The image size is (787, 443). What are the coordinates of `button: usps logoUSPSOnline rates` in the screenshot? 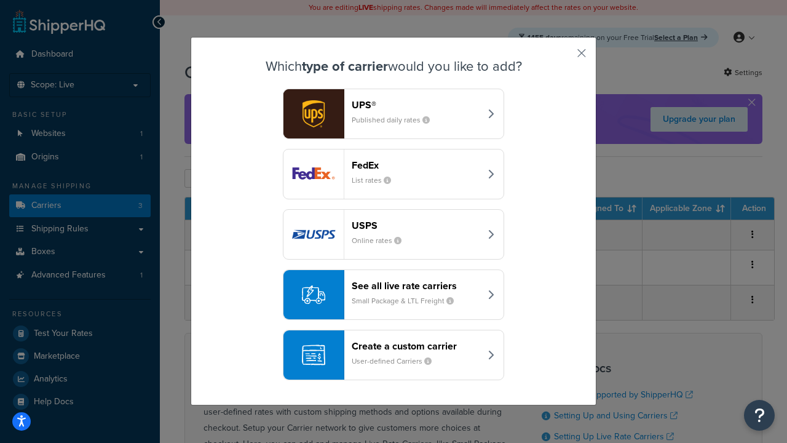 It's located at (394, 234).